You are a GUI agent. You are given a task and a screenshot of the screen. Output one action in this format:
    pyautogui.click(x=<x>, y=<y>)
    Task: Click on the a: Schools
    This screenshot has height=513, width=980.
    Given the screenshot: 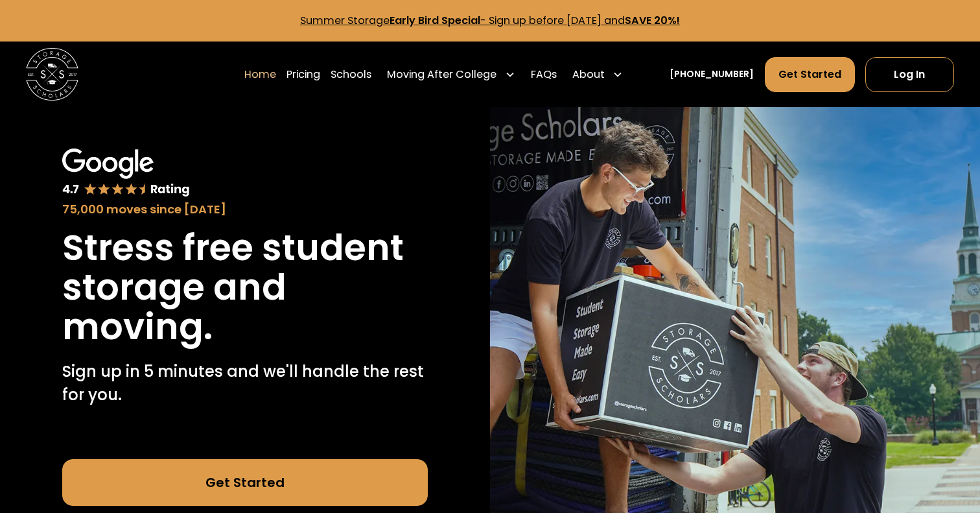 What is the action you would take?
    pyautogui.click(x=351, y=75)
    